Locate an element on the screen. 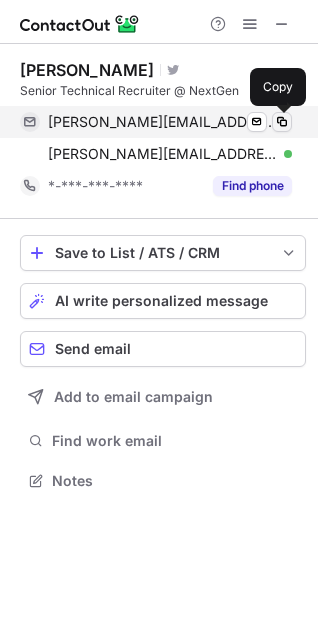 The height and width of the screenshot is (638, 318). div: Save to List / ATS / CRM is located at coordinates (163, 253).